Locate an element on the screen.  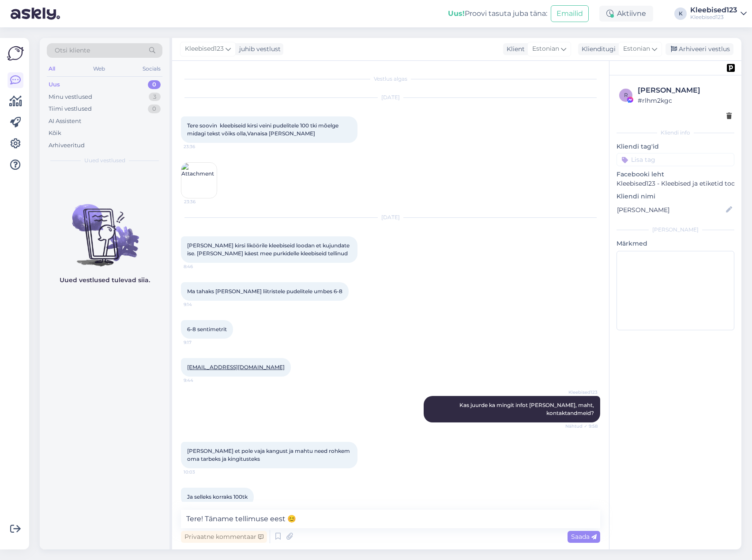
input: Lisa nimi is located at coordinates (670, 209).